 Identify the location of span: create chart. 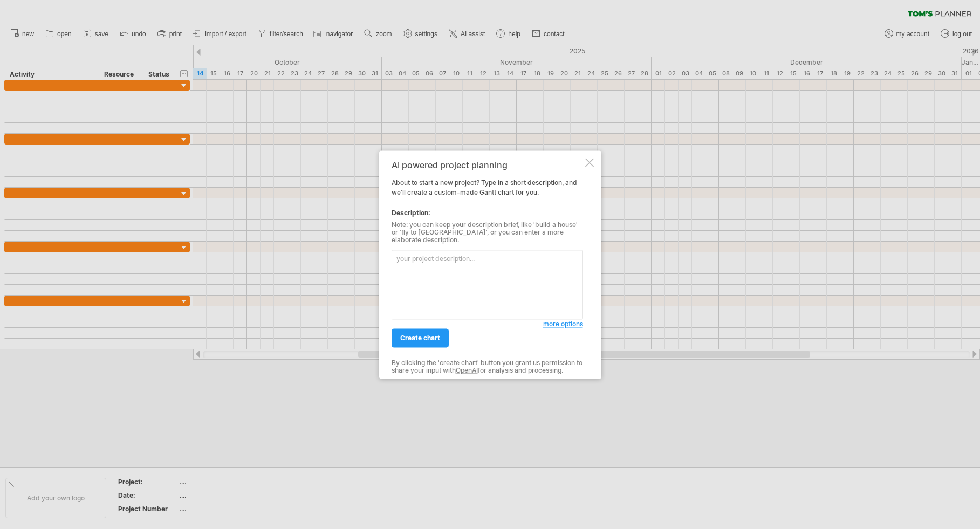
(421, 337).